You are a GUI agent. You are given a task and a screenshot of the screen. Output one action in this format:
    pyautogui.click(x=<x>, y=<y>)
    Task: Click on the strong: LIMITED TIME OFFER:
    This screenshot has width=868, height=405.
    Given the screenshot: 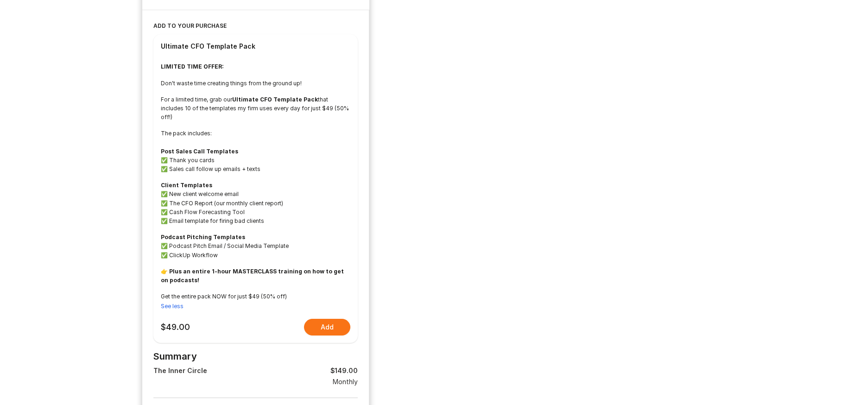 What is the action you would take?
    pyautogui.click(x=192, y=67)
    